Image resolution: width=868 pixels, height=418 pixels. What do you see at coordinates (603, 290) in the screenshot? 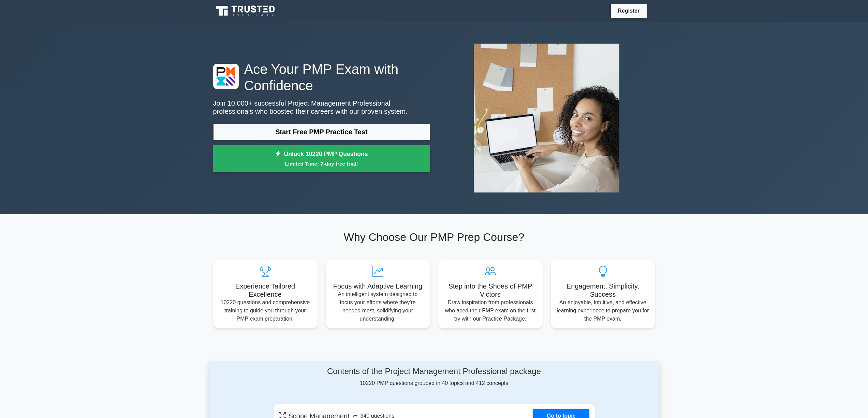
I see `h5: Engagement, Simplicity, Success` at bounding box center [603, 290].